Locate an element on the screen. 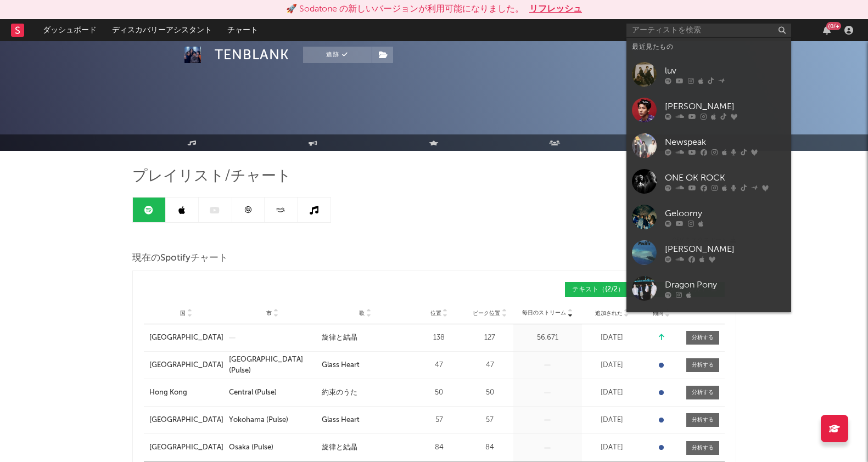 This screenshot has width=868, height=462. div: TENBLANK is located at coordinates (252, 55).